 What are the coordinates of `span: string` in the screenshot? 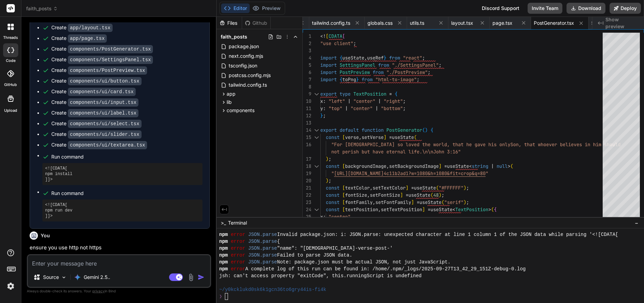 It's located at (480, 166).